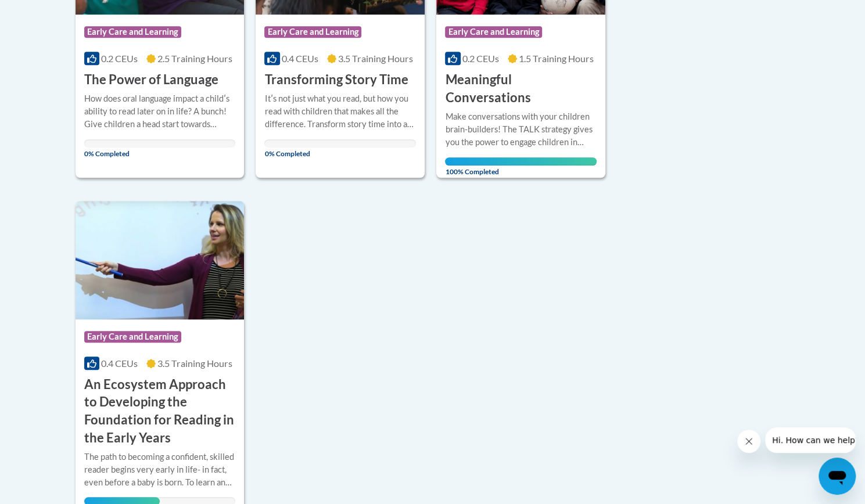 Image resolution: width=865 pixels, height=504 pixels. I want to click on div: Your progress, so click(521, 162).